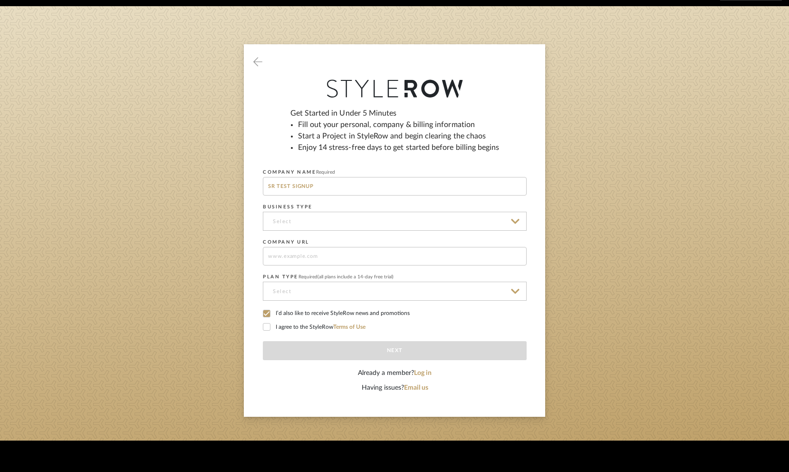 This screenshot has height=472, width=789. Describe the element at coordinates (395, 373) in the screenshot. I see `div: Already a member?` at that location.